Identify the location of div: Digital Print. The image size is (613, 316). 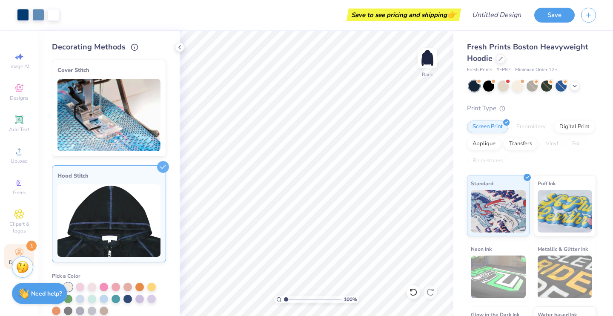
(574, 127).